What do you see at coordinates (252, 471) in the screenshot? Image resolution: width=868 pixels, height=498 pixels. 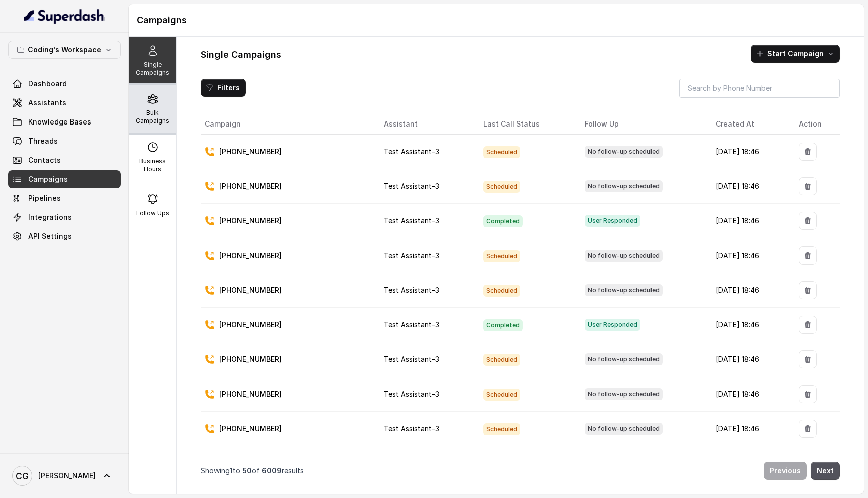 I see `p: Showing to of results` at bounding box center [252, 471].